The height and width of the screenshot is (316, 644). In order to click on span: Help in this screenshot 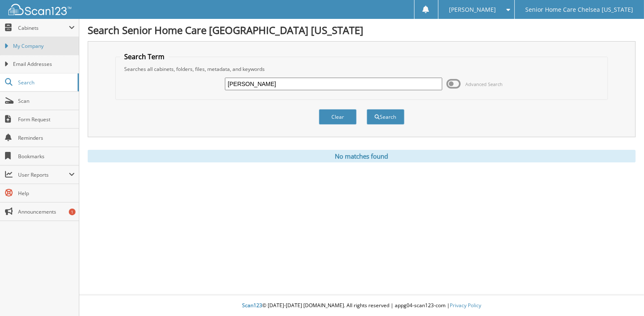, I will do `click(46, 193)`.